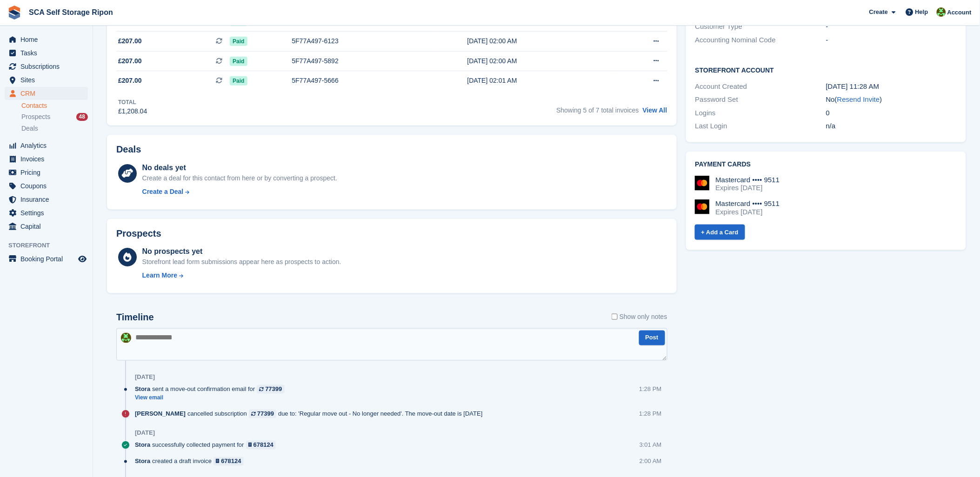  What do you see at coordinates (239, 178) in the screenshot?
I see `div: Create a deal for this contact from here or by converting a prospect.` at bounding box center [239, 178].